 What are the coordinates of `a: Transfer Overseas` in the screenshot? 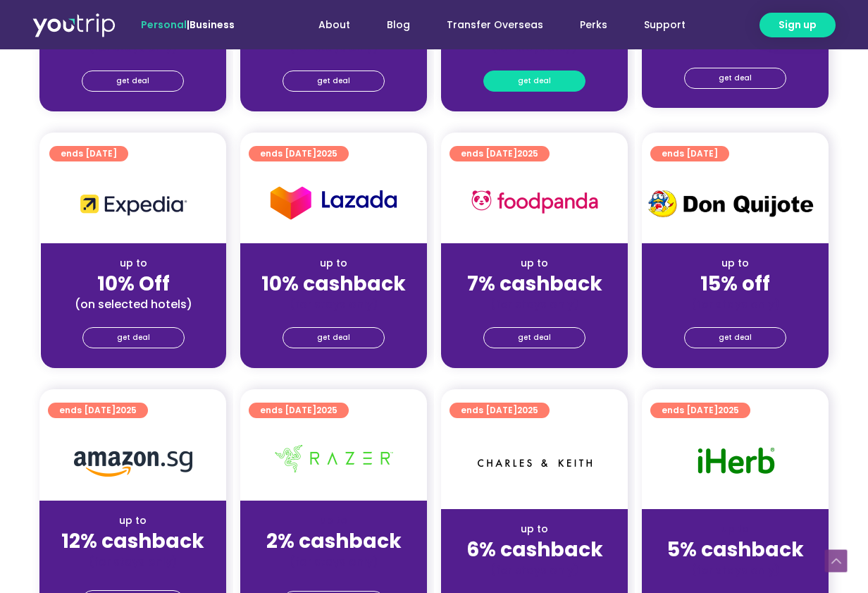 It's located at (494, 24).